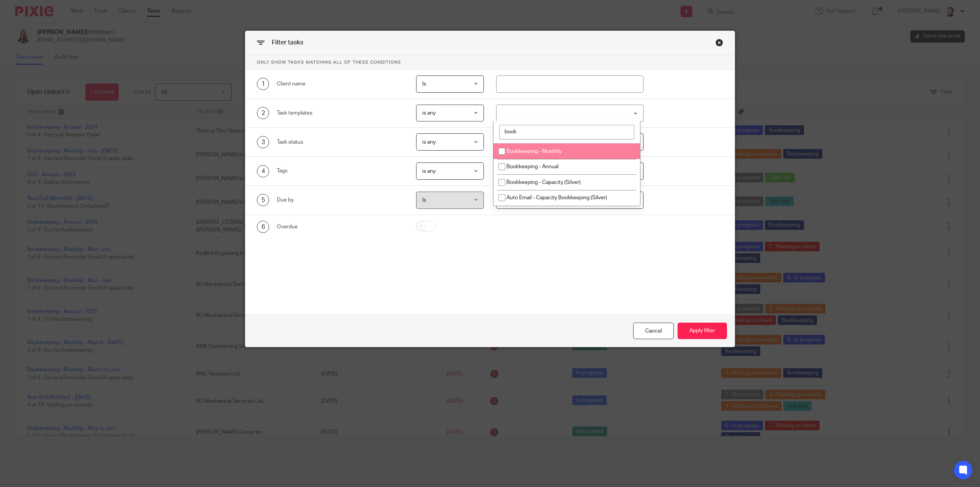  What do you see at coordinates (532, 167) in the screenshot?
I see `span: Bookkeeping - Annual` at bounding box center [532, 167].